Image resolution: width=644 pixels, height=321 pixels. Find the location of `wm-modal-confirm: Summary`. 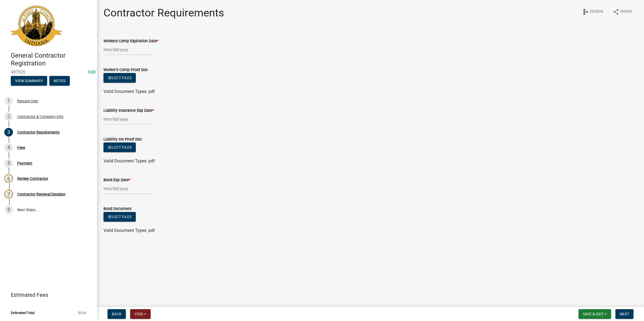

wm-modal-confirm: Summary is located at coordinates (29, 81).